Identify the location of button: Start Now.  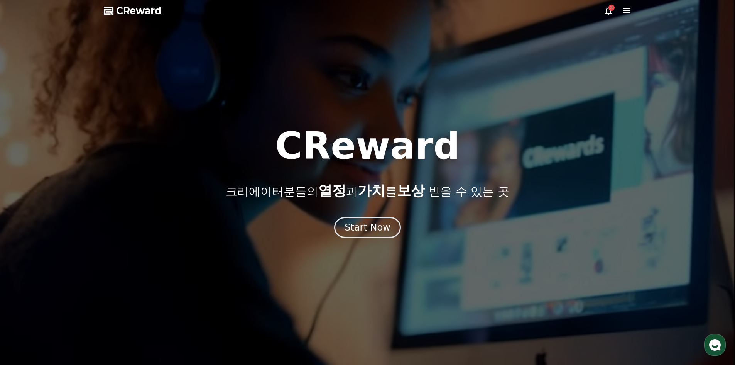
(367, 227).